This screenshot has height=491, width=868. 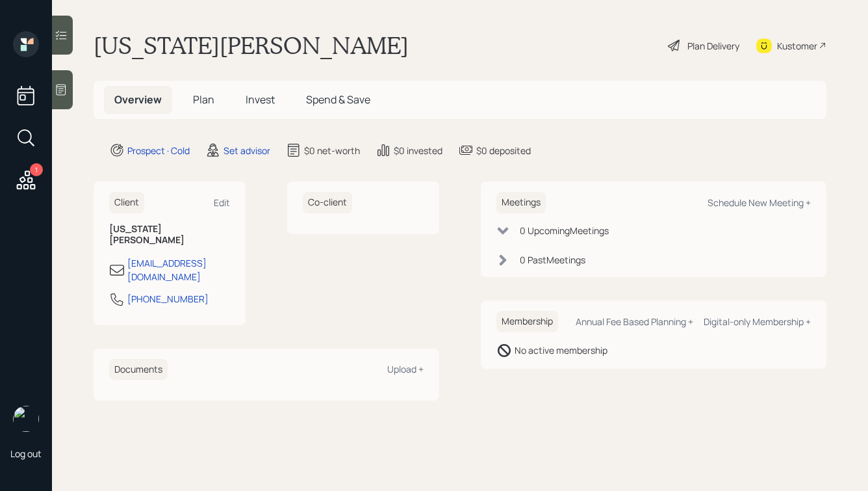 What do you see at coordinates (406, 369) in the screenshot?
I see `div: Upload +` at bounding box center [406, 369].